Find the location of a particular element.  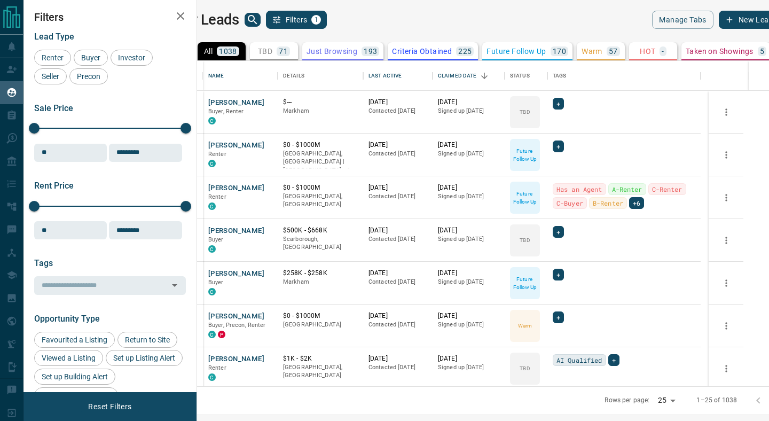

div: Seller is located at coordinates (50, 76).